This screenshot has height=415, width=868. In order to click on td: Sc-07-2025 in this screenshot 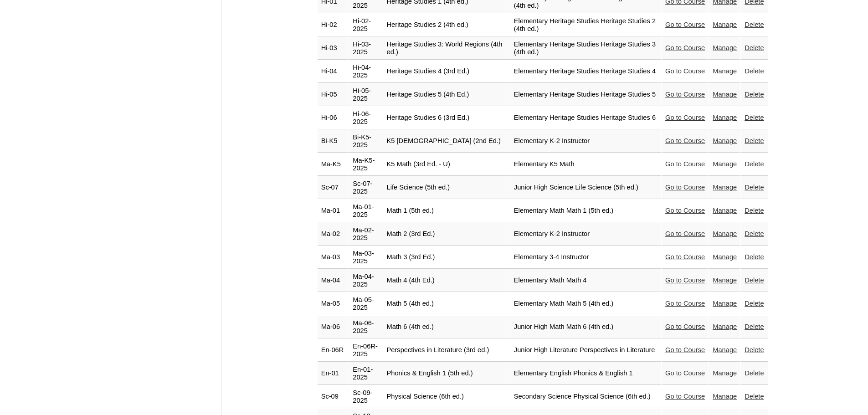, I will do `click(366, 188)`.